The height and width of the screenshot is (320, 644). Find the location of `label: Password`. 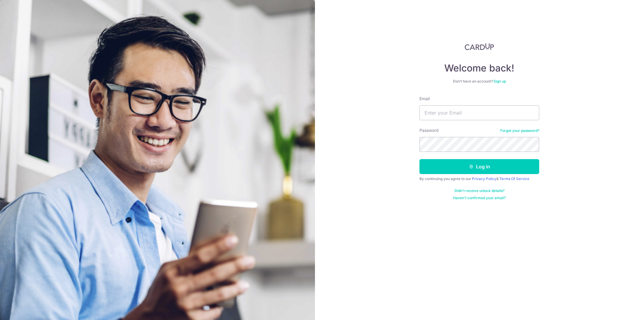

label: Password is located at coordinates (429, 130).